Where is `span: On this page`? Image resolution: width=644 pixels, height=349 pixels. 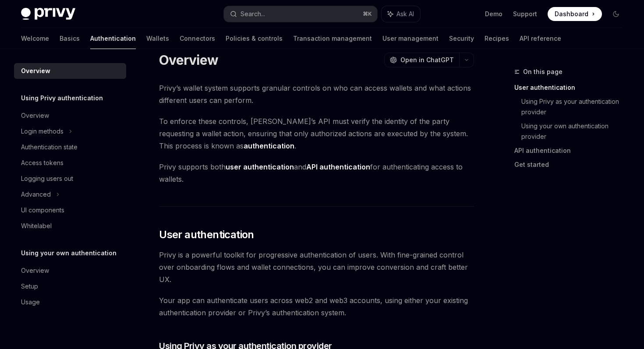 span: On this page is located at coordinates (543, 72).